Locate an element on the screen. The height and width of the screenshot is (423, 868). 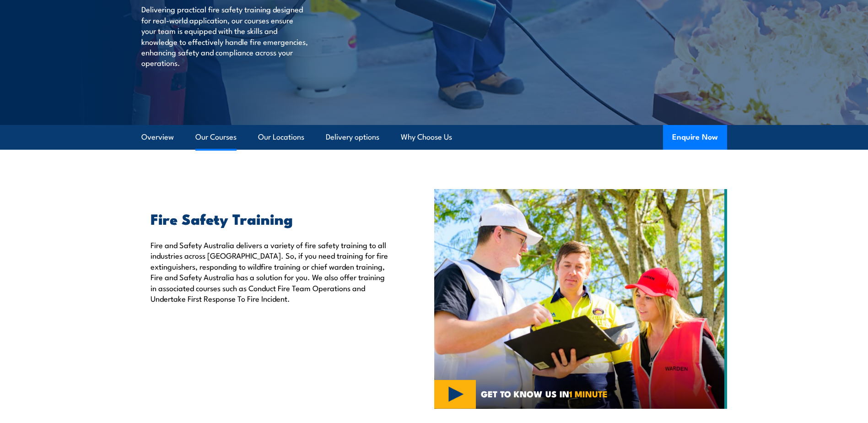
span: GET TO KNOW US IN is located at coordinates (544, 394).